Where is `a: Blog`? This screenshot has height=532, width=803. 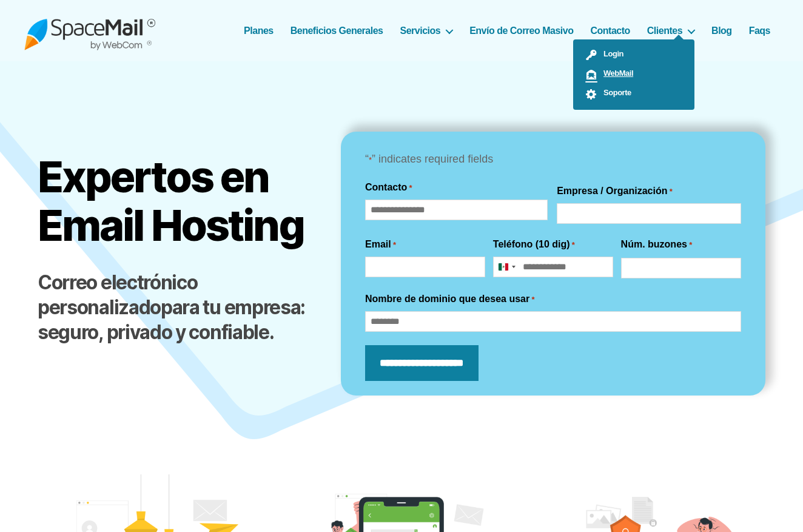 a: Blog is located at coordinates (722, 30).